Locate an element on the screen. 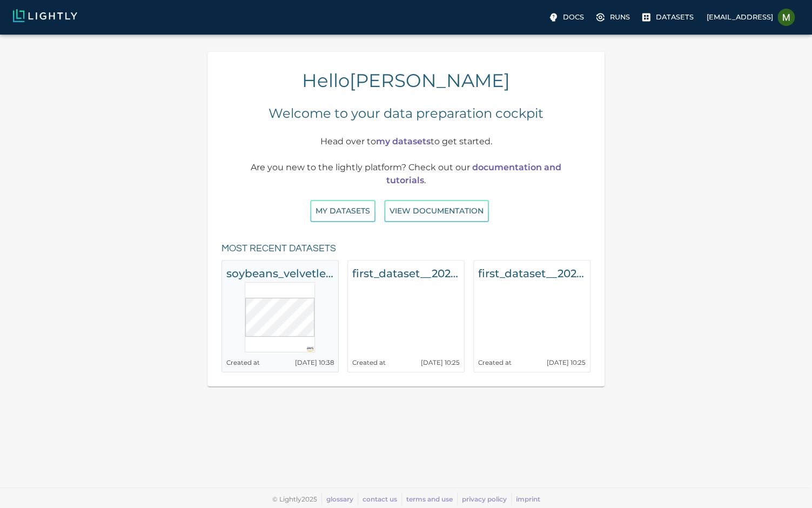 The height and width of the screenshot is (508, 812). p: Head over to to get started. is located at coordinates (405, 142).